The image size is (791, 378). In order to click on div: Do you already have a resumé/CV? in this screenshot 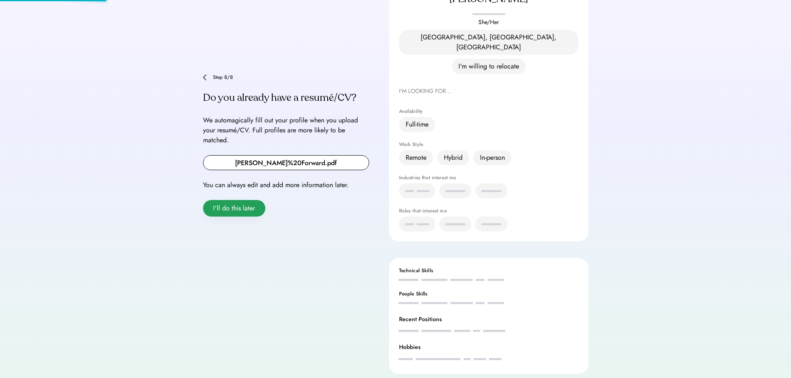, I will do `click(286, 98)`.